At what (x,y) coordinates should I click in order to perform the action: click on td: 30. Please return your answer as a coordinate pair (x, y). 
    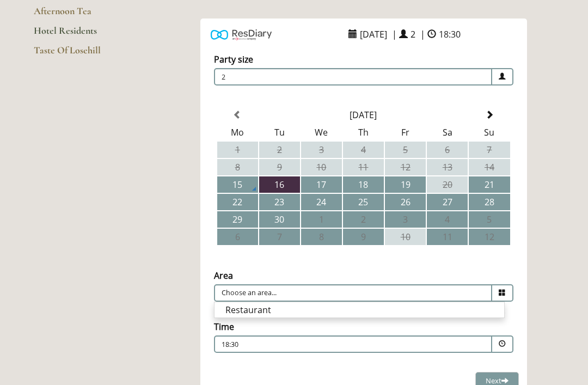
    Looking at the image, I should click on (280, 219).